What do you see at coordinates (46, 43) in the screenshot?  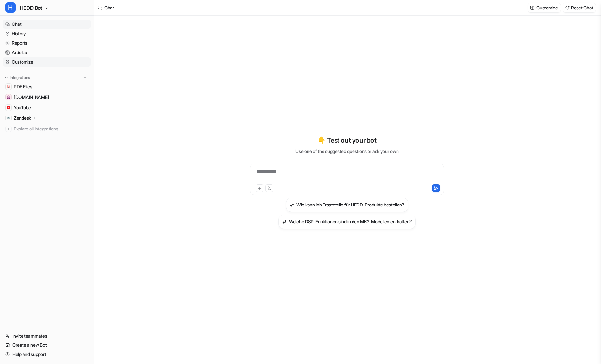 I see `a: Reports` at bounding box center [46, 43].